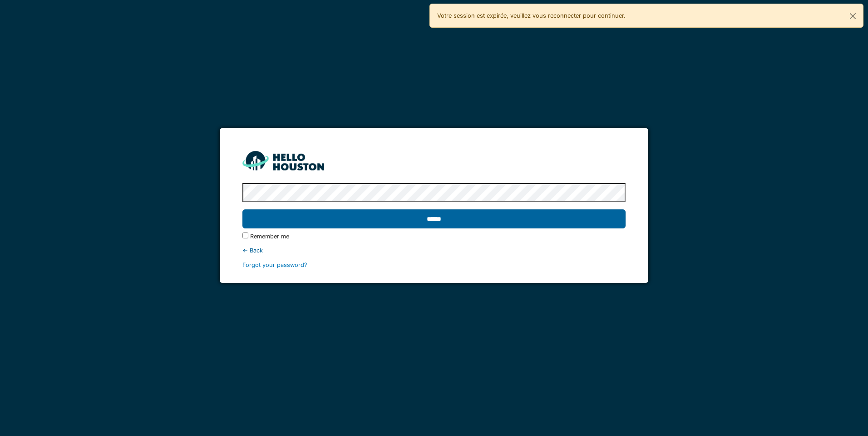 Image resolution: width=868 pixels, height=436 pixels. What do you see at coordinates (269, 236) in the screenshot?
I see `label: Remember me` at bounding box center [269, 236].